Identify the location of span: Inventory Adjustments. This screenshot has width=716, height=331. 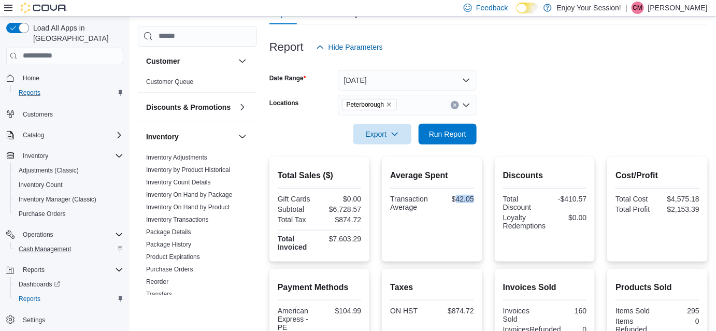
(177, 157).